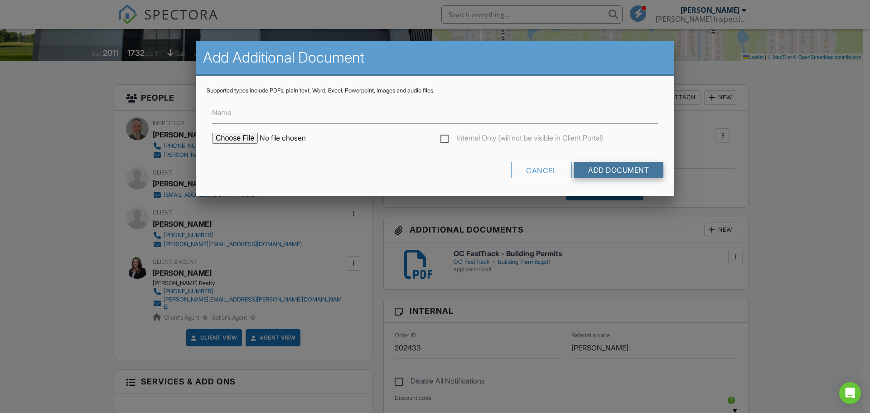 The width and height of the screenshot is (870, 413). Describe the element at coordinates (541, 170) in the screenshot. I see `div: Cancel` at that location.